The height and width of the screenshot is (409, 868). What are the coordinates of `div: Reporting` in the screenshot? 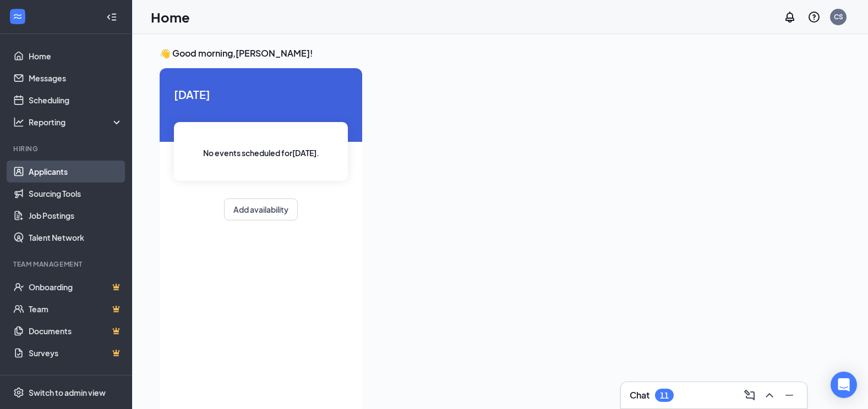 It's located at (76, 122).